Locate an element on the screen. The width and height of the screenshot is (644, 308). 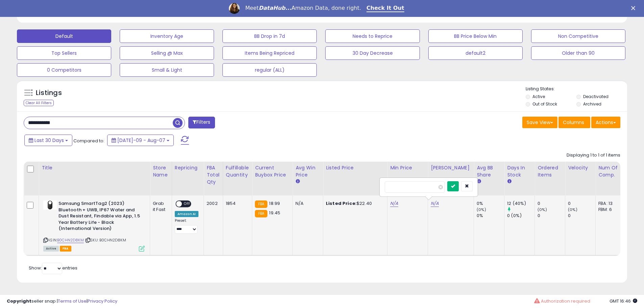
b: Listed Price: is located at coordinates (341, 203).